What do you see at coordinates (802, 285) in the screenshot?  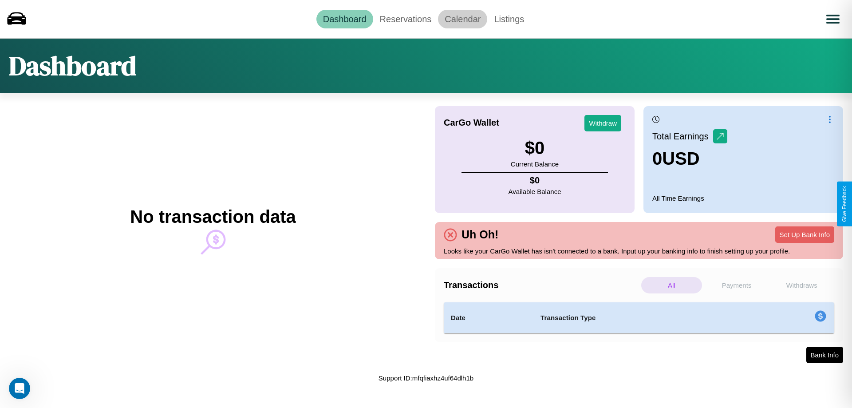 I see `p: Withdraws` at bounding box center [802, 285].